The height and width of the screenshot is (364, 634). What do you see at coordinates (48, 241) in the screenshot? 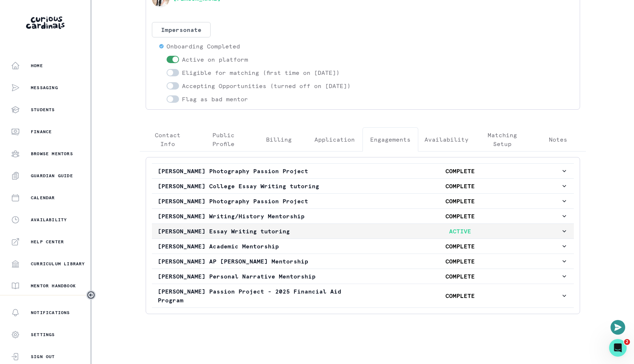
I see `p: Help Center` at bounding box center [48, 241].